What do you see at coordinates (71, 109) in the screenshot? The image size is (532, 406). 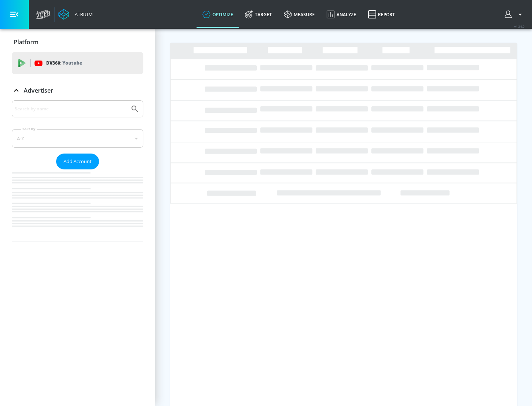 I see `input: Search by name` at bounding box center [71, 109].